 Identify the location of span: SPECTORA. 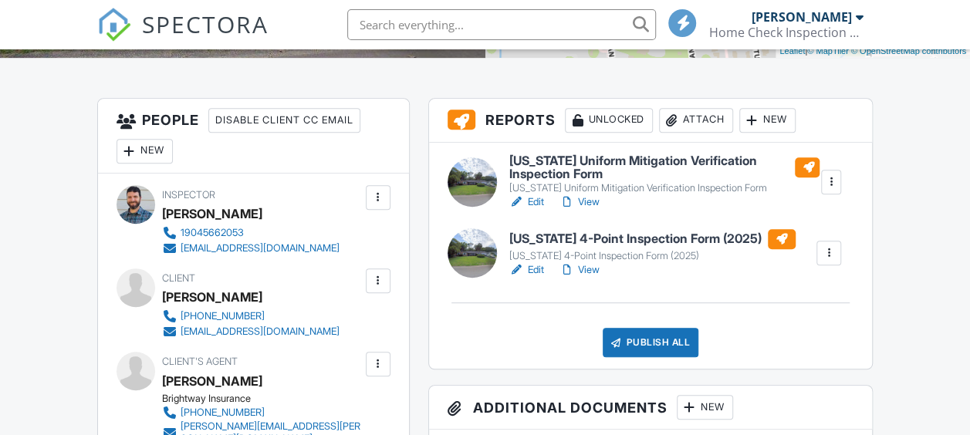
(205, 24).